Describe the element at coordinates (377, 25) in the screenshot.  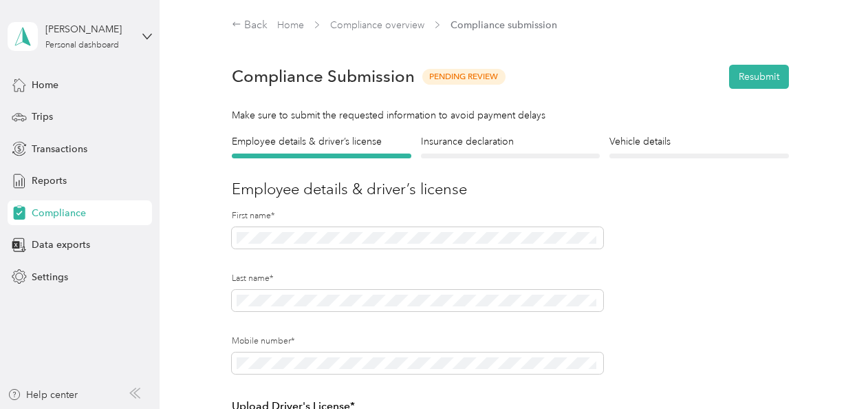
I see `a: Compliance overview` at that location.